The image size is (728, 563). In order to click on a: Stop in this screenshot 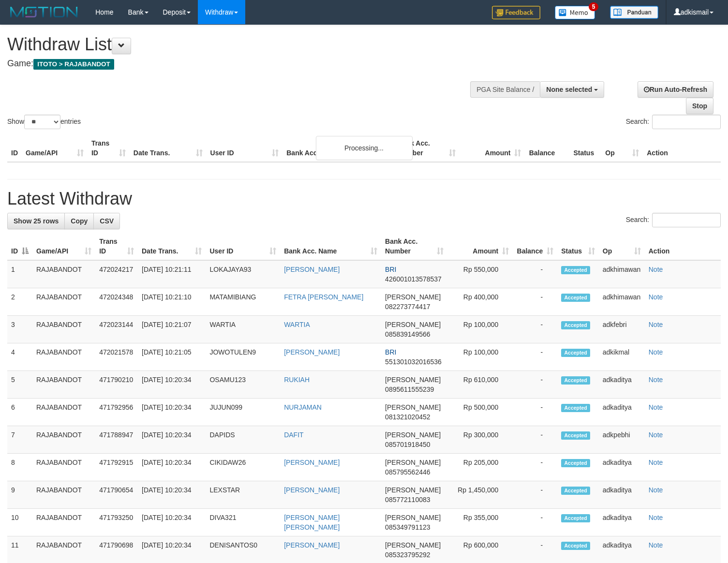, I will do `click(699, 106)`.